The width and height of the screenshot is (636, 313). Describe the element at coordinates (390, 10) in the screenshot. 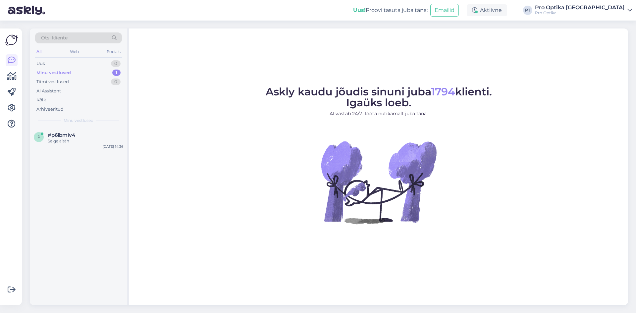

I see `div: Proovi tasuta juba täna:` at that location.